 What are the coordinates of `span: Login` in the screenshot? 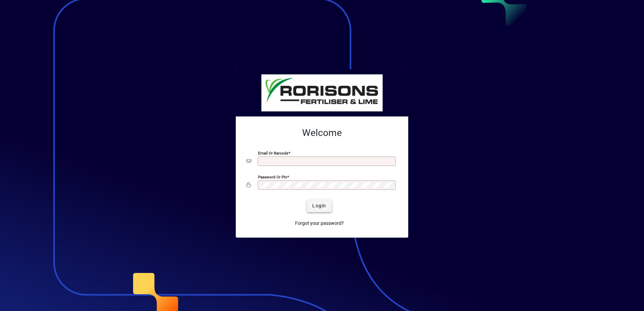 It's located at (319, 206).